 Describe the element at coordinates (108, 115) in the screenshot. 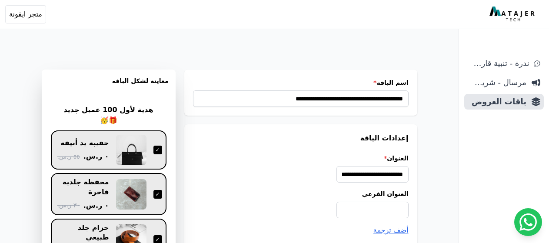

I see `h2: هدية لأول 100 عميل جديد 🎁🥳` at that location.